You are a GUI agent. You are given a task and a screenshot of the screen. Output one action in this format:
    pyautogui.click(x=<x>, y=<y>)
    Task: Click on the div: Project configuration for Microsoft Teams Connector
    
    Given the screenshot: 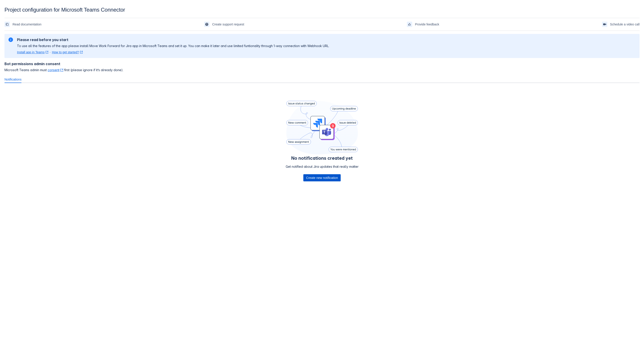 What is the action you would take?
    pyautogui.click(x=322, y=10)
    